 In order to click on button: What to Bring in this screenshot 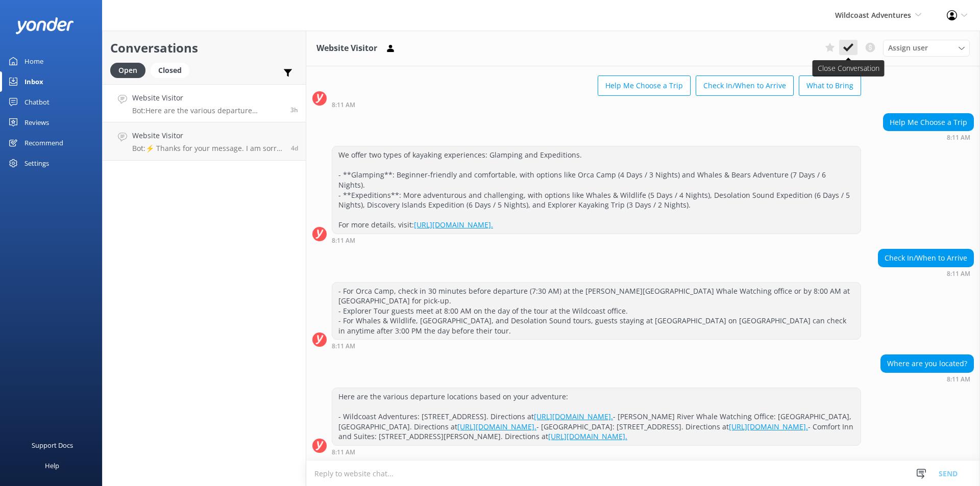, I will do `click(830, 86)`.